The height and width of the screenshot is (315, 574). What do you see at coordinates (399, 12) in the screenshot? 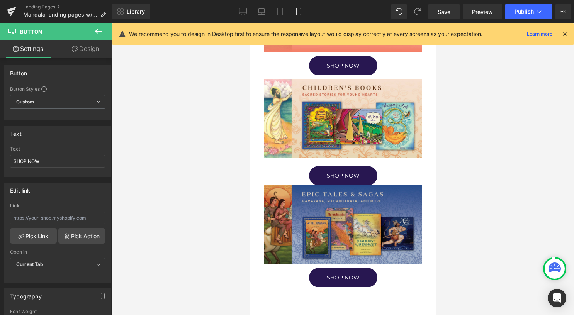
I see `button: Undo` at bounding box center [399, 12].